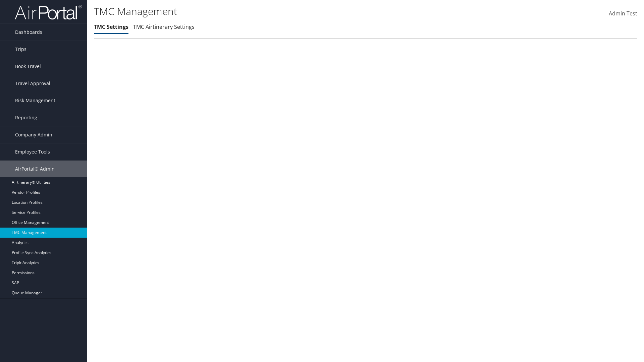  I want to click on span: Risk Management, so click(35, 101).